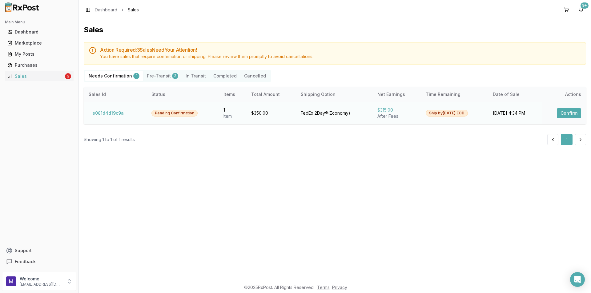  Describe the element at coordinates (396, 94) in the screenshot. I see `th: Net Earnings` at that location.